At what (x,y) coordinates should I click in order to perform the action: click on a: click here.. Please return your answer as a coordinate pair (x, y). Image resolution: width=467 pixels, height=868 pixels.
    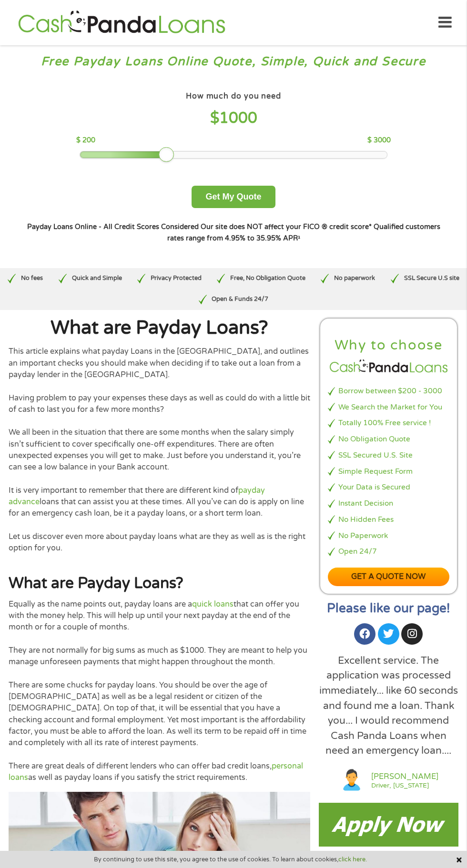
    Looking at the image, I should click on (352, 859).